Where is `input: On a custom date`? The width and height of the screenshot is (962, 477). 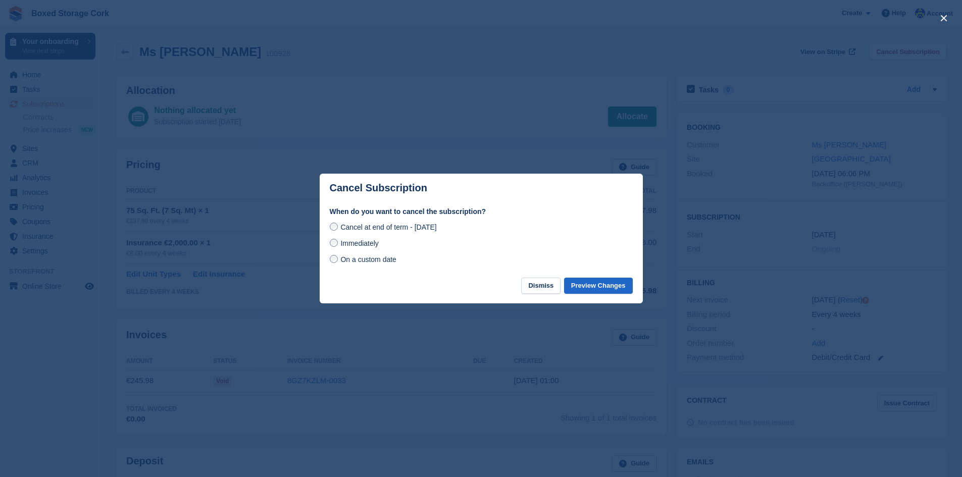 input: On a custom date is located at coordinates (334, 259).